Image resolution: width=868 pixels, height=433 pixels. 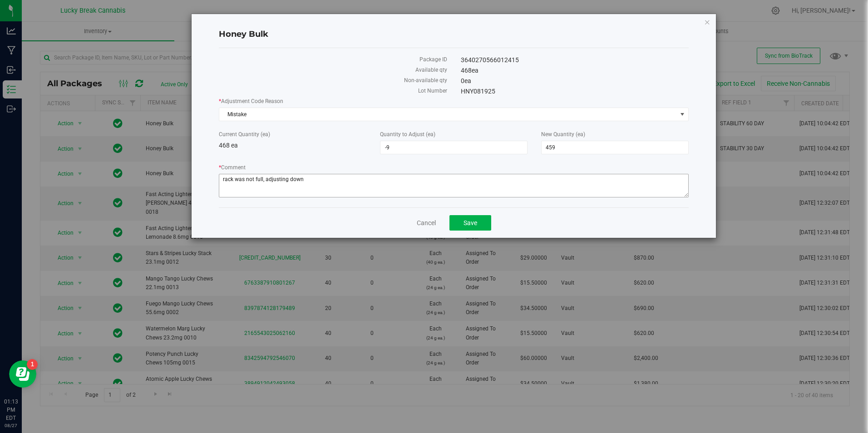 I want to click on label: Comment, so click(x=454, y=167).